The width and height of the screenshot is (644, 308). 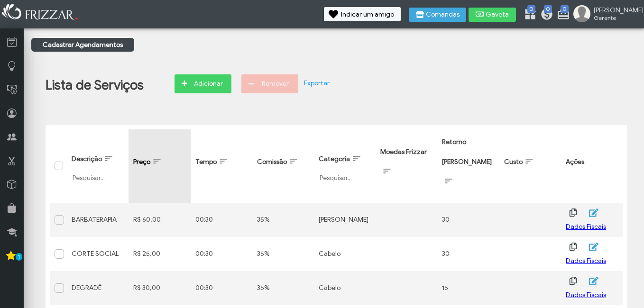 I want to click on a: Exportar, so click(x=317, y=83).